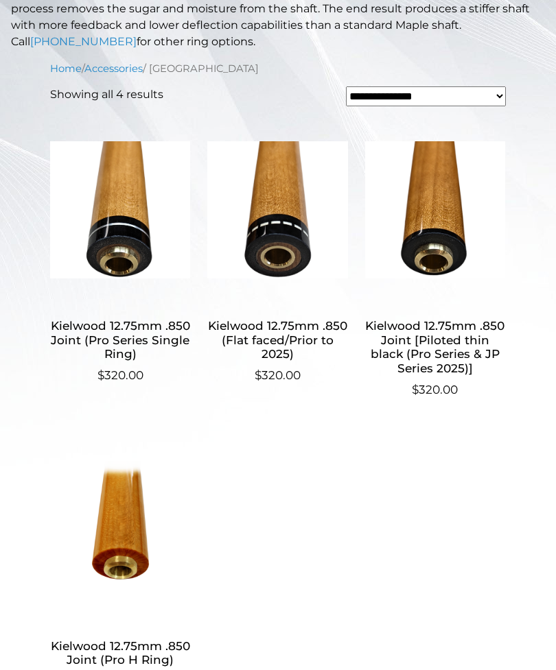 The height and width of the screenshot is (670, 556). What do you see at coordinates (120, 252) in the screenshot?
I see `a: Kielwood 12.75mm .850 Joint (Pro Series Single Ring) $320.00` at bounding box center [120, 252].